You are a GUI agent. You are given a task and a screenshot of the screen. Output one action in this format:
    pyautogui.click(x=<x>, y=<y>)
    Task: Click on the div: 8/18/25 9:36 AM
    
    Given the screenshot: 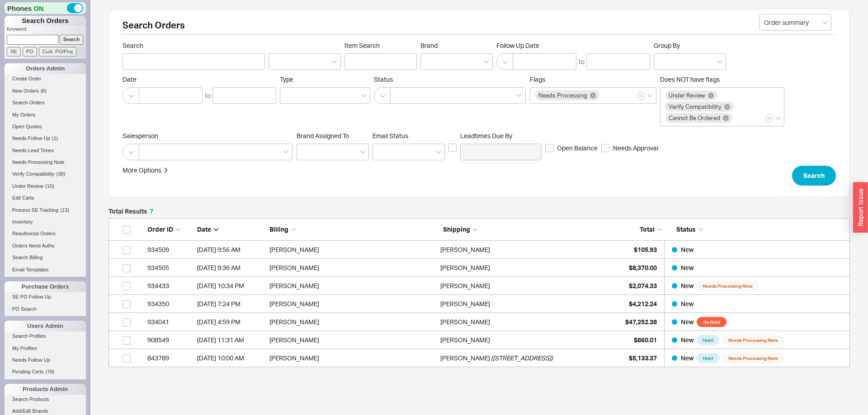 What is the action you would take?
    pyautogui.click(x=231, y=268)
    